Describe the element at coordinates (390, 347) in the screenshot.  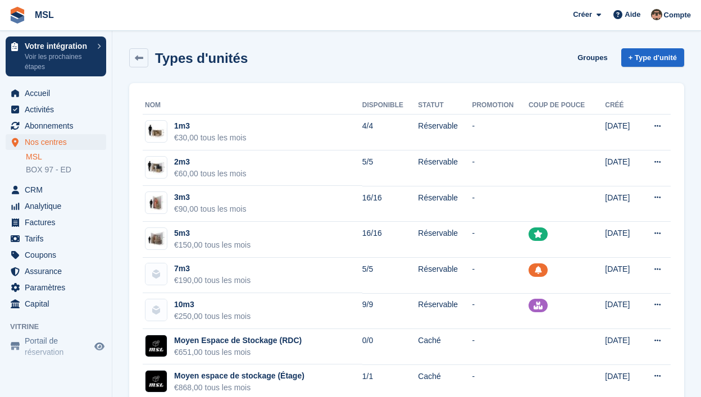
I see `td: 0/0` at that location.